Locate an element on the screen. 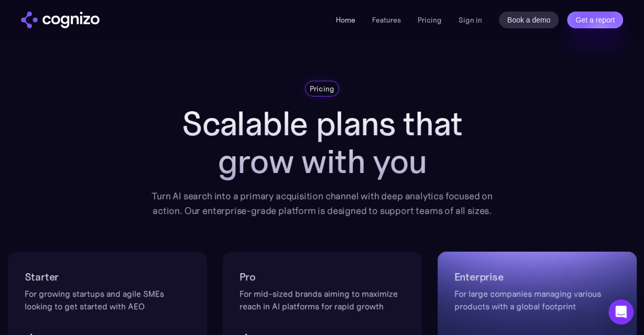  img: cognizo logo is located at coordinates (60, 20).